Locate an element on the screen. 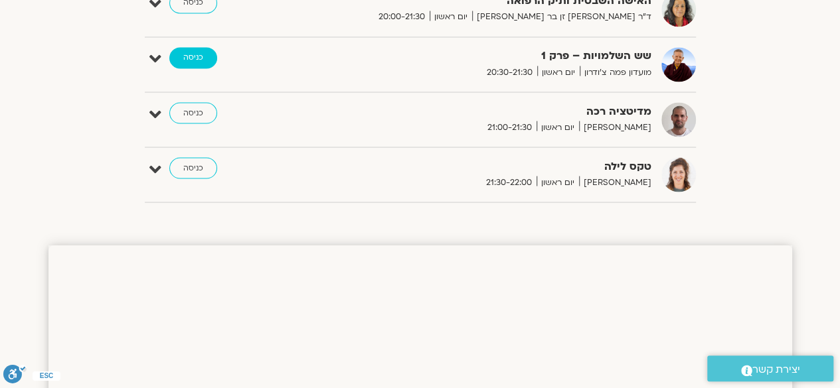  span: מועדון פמה צ'ודרון is located at coordinates (615, 72).